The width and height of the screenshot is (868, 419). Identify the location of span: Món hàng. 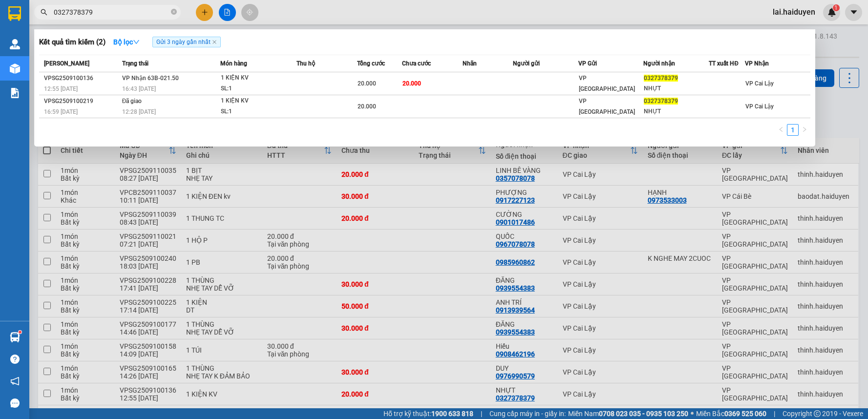
(233, 64).